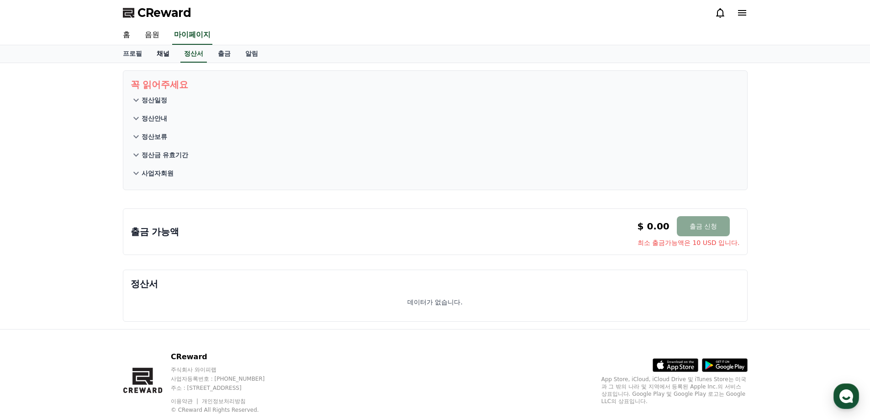 Image resolution: width=870 pixels, height=420 pixels. Describe the element at coordinates (154, 137) in the screenshot. I see `p: 정산보류` at that location.